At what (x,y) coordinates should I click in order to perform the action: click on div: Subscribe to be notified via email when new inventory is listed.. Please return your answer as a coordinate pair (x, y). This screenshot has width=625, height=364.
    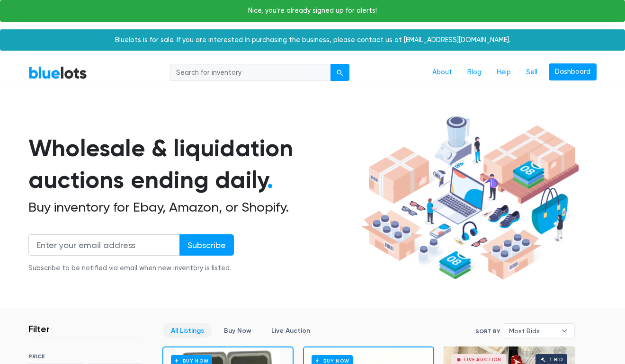
    Looking at the image, I should click on (131, 268).